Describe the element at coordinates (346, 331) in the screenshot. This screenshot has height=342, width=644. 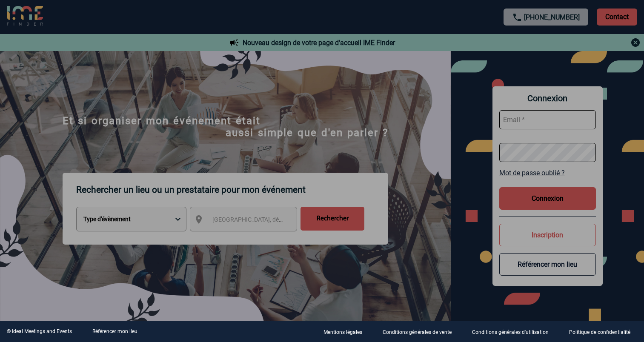
I see `a: Mentions légales` at that location.